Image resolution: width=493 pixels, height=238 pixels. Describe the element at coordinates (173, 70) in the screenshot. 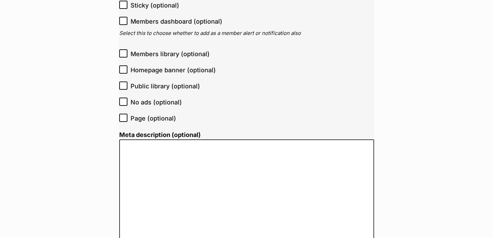

I see `span: Homepage banner (optional)` at that location.